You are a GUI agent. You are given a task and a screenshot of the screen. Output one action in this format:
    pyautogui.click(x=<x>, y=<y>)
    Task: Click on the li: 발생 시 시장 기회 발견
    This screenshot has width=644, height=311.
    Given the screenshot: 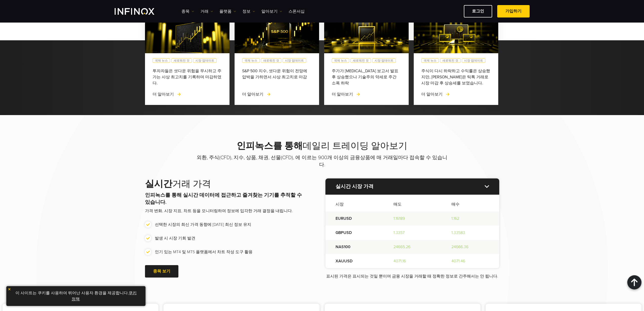 What is the action you would take?
    pyautogui.click(x=225, y=238)
    